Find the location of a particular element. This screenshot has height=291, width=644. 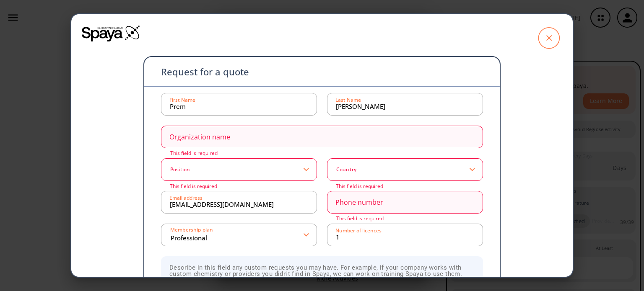

div: Phone number is located at coordinates (359, 202).